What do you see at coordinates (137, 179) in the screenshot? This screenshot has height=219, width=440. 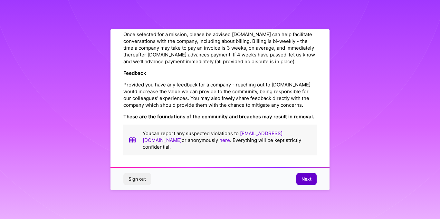 I see `button: Sign out` at bounding box center [137, 179].